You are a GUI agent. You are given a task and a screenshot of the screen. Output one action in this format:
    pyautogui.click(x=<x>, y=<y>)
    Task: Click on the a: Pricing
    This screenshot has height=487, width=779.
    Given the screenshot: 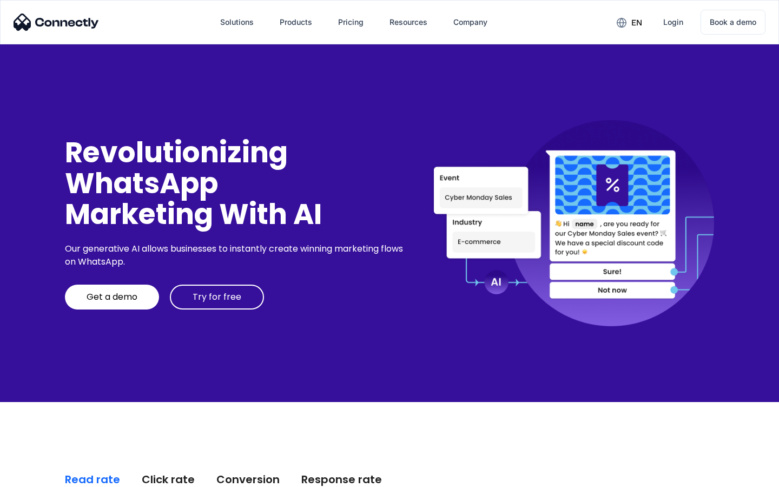 What is the action you would take?
    pyautogui.click(x=351, y=22)
    